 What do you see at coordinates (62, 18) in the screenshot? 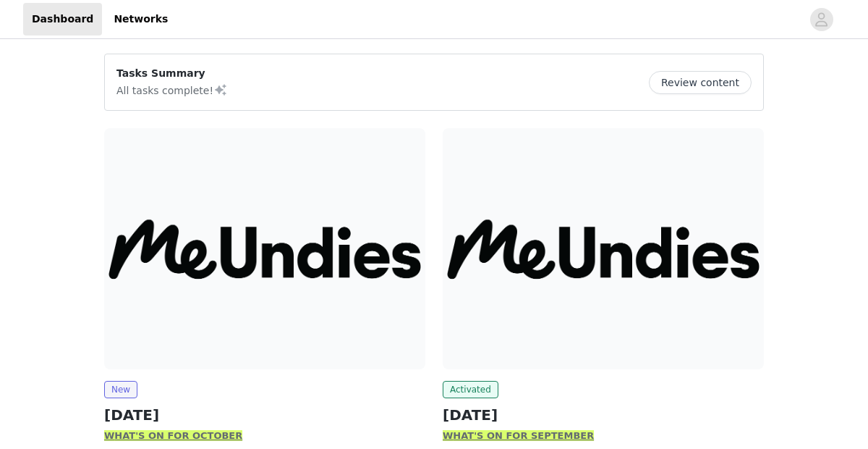
I see `a: Dashboard` at bounding box center [62, 18].